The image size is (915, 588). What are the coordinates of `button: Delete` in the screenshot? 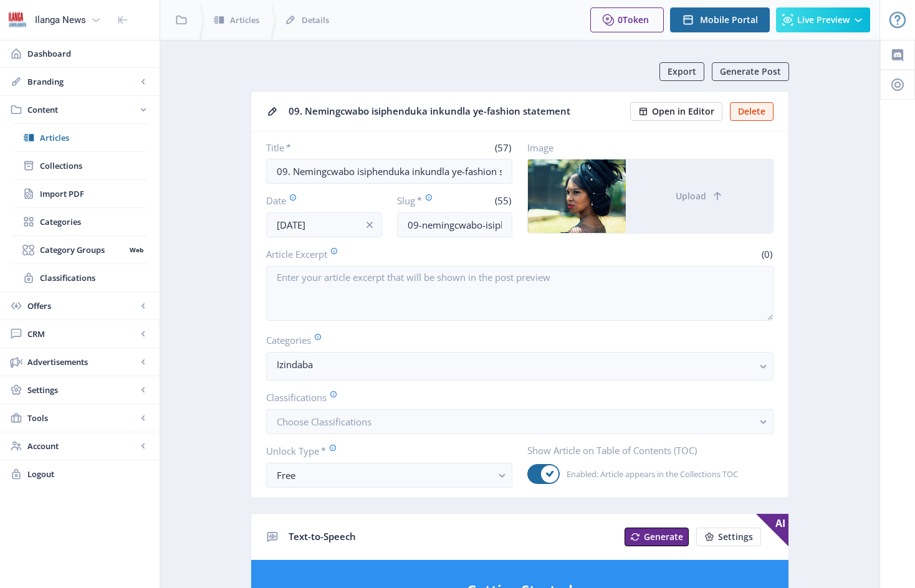 It's located at (751, 112).